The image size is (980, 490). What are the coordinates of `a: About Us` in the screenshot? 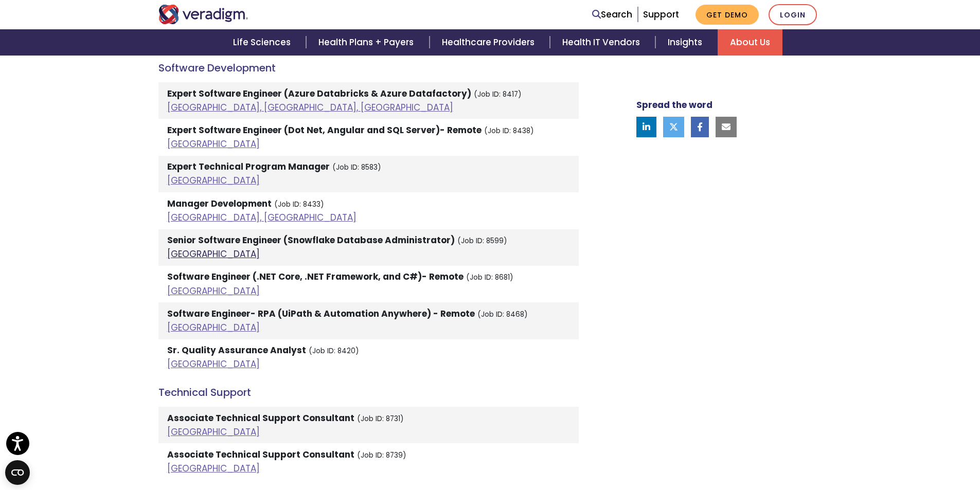 It's located at (751, 42).